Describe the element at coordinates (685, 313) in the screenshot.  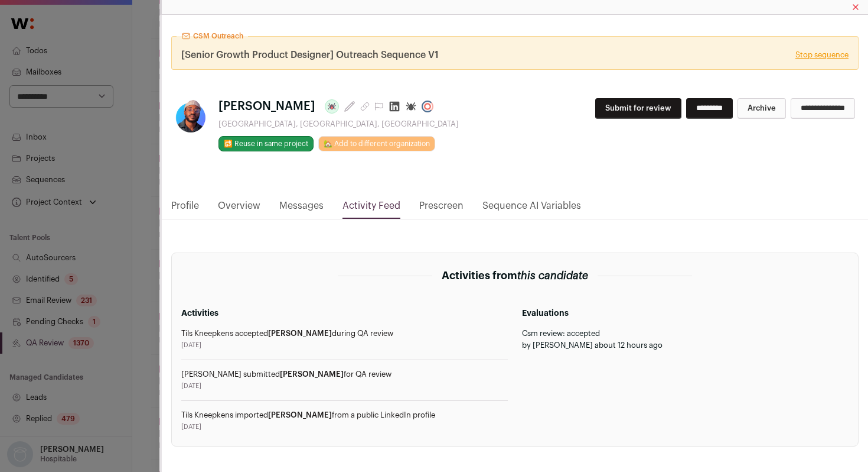
I see `h3: Evaluations` at that location.